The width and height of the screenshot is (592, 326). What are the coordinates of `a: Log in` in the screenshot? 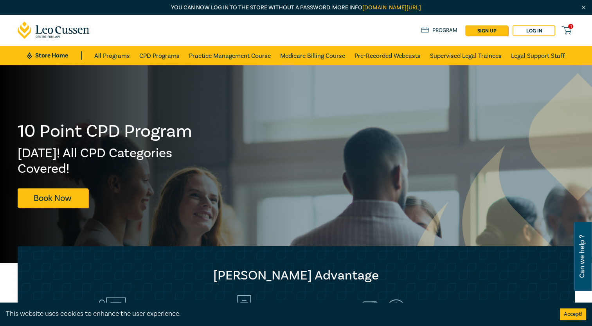 It's located at (534, 31).